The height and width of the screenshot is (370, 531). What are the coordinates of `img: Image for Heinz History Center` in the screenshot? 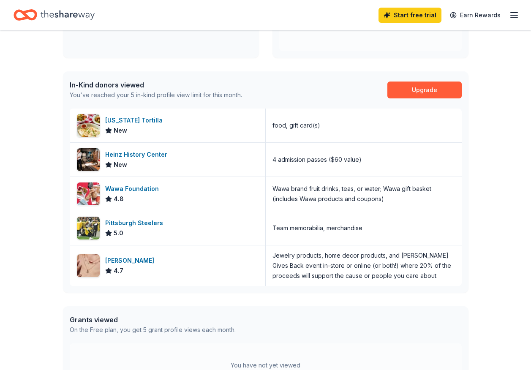 It's located at (88, 160).